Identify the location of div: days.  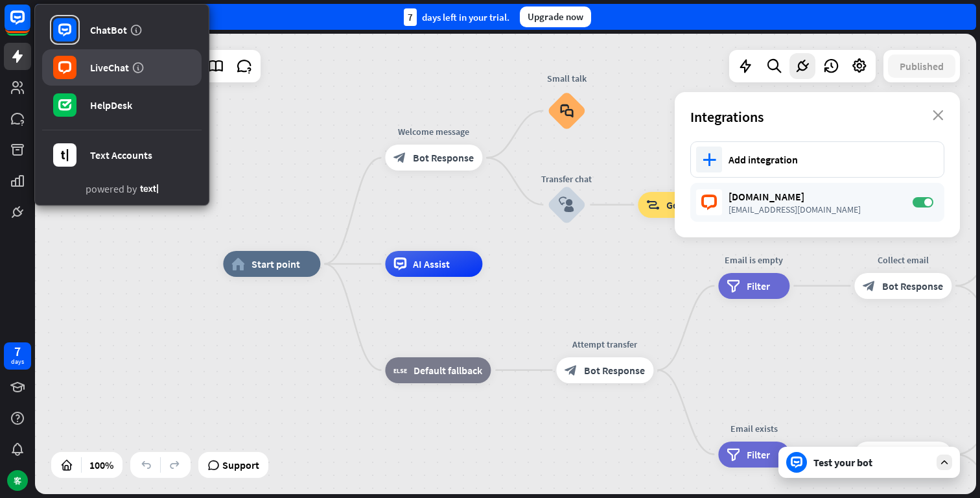
(17, 362).